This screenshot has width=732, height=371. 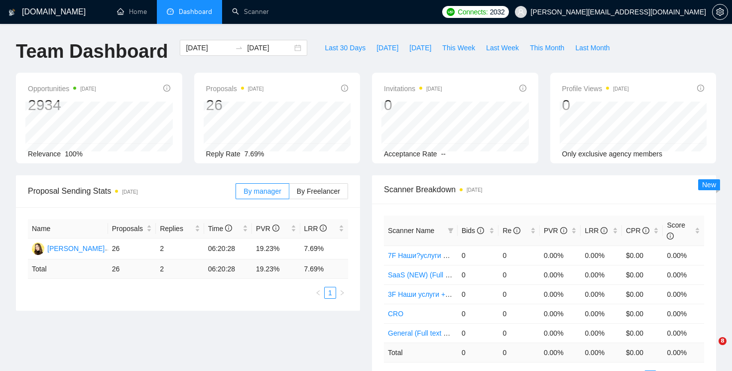 What do you see at coordinates (318, 293) in the screenshot?
I see `span: left` at bounding box center [318, 293].